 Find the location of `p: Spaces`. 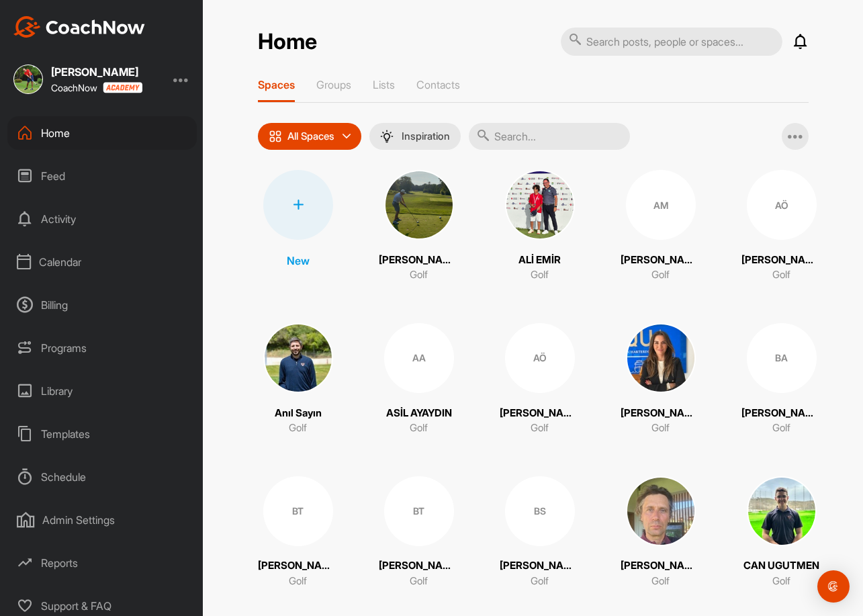

p: Spaces is located at coordinates (276, 84).